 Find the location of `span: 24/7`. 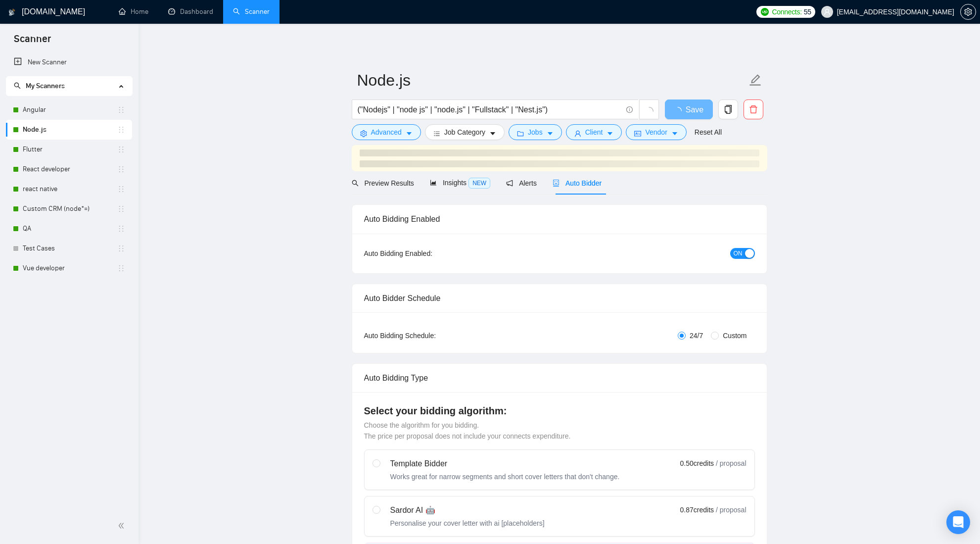

span: 24/7 is located at coordinates (697, 336).